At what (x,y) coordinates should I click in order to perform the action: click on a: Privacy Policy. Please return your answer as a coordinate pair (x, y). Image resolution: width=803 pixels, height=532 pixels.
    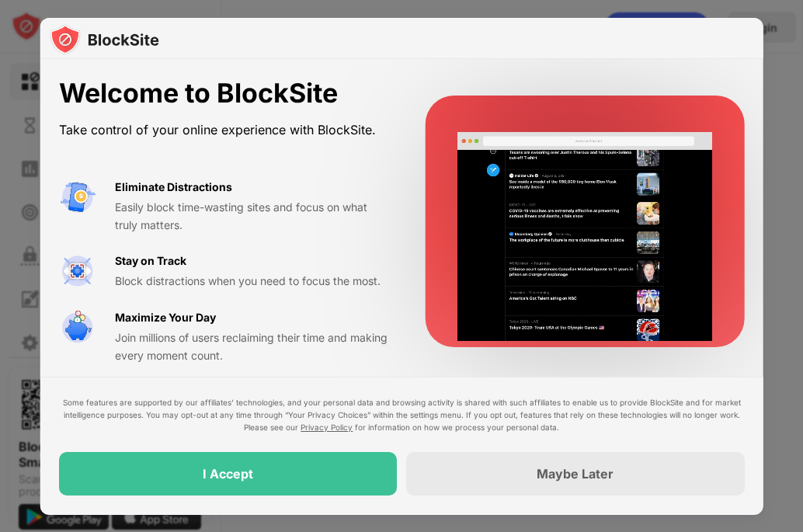
    Looking at the image, I should click on (326, 428).